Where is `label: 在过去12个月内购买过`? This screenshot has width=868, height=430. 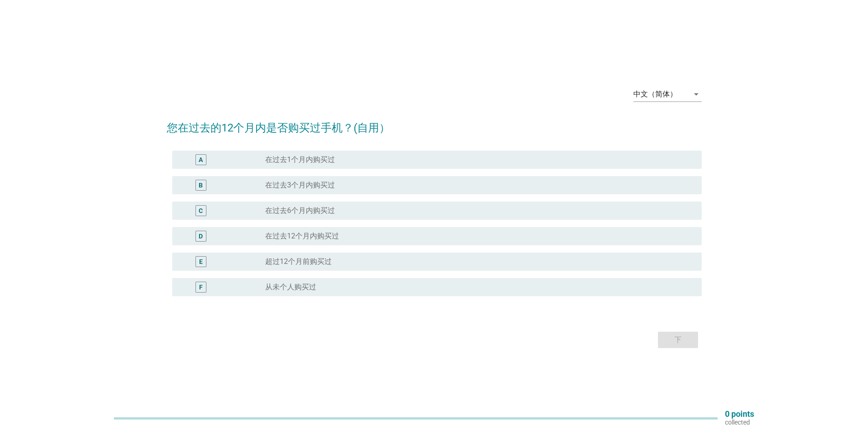 label: 在过去12个月内购买过 is located at coordinates (302, 236).